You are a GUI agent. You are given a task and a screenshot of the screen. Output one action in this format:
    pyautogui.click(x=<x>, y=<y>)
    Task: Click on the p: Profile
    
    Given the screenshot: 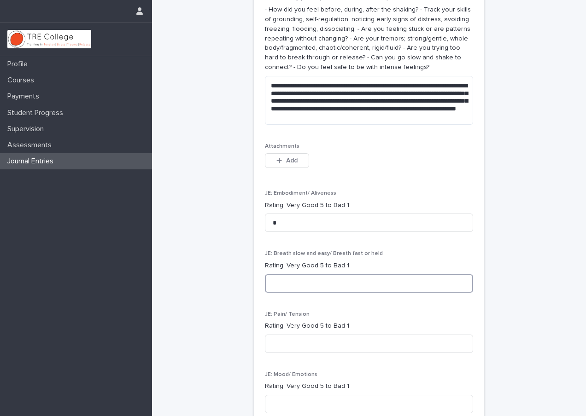 What is the action you would take?
    pyautogui.click(x=19, y=64)
    